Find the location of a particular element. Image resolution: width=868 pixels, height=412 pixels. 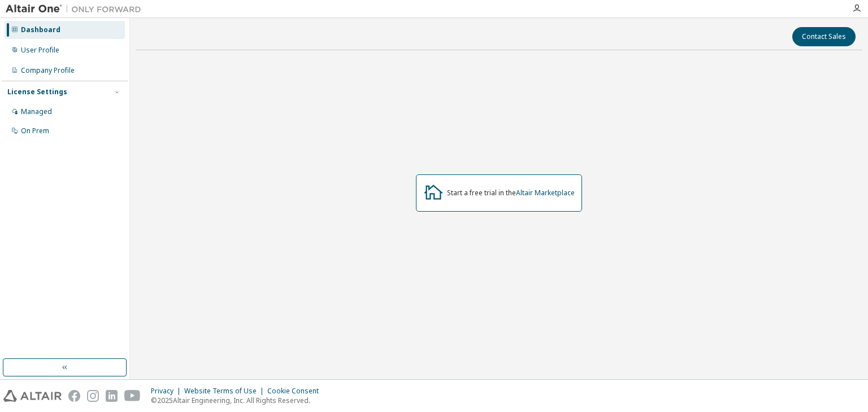

img: Altair One is located at coordinates (77, 9).